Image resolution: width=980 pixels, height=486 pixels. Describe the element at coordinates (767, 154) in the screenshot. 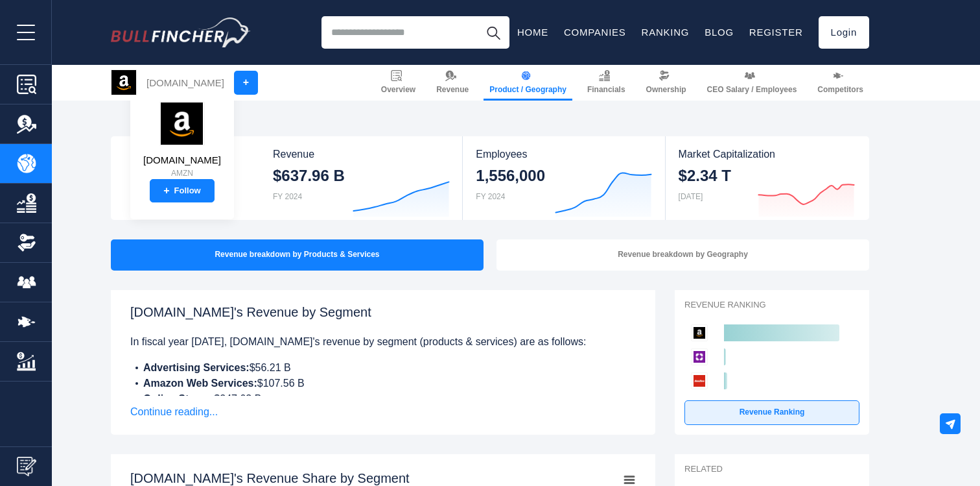

I see `span: Market Capitalization` at that location.